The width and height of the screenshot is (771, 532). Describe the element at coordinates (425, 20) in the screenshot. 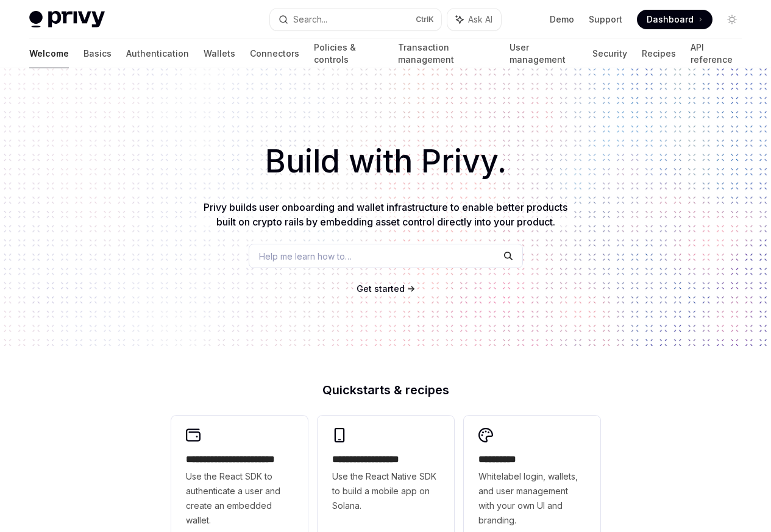

I see `span: Ctrl K` at that location.